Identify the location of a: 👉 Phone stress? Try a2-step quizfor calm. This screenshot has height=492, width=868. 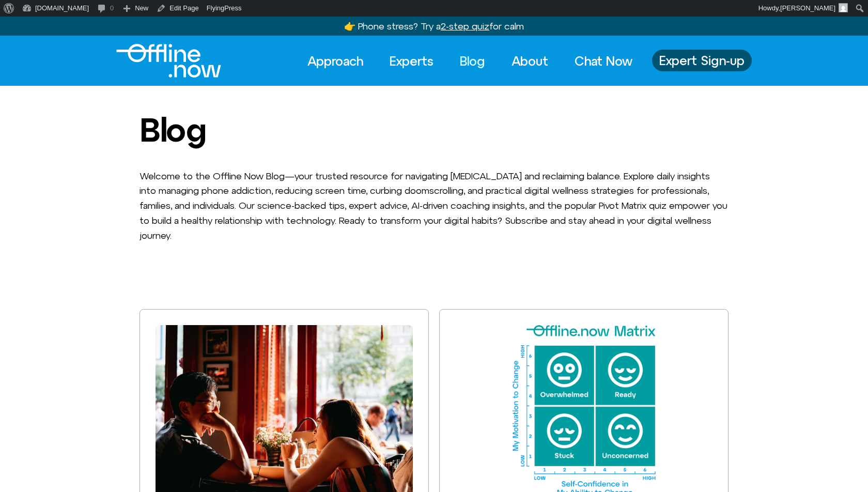
(434, 26).